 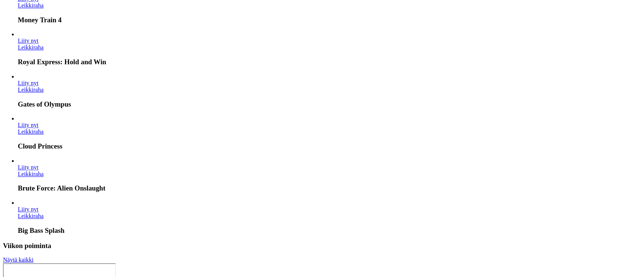 What do you see at coordinates (323, 62) in the screenshot?
I see `h3: Royal Express: Hold and Win` at bounding box center [323, 62].